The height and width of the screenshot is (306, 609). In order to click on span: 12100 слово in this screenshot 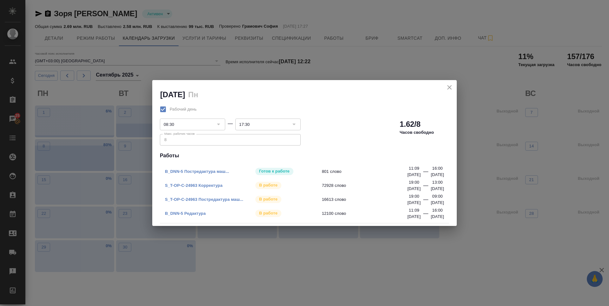, I will do `click(367, 213)`.